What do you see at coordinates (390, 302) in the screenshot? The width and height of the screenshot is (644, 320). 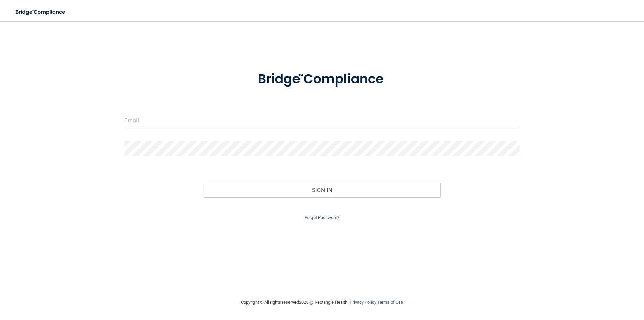 I see `a: Terms of Use` at bounding box center [390, 302].